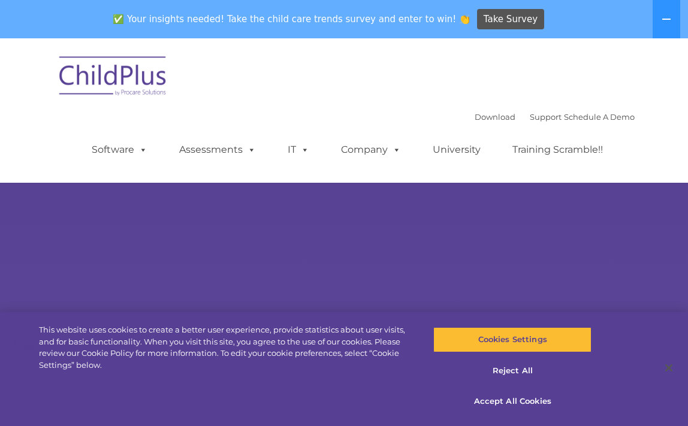 This screenshot has width=688, height=426. Describe the element at coordinates (457, 150) in the screenshot. I see `a: University` at that location.